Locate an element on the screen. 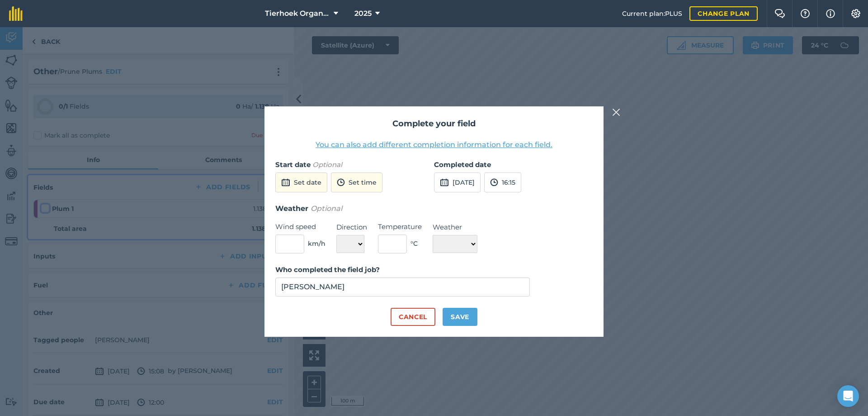 The height and width of the screenshot is (416, 868). button: Set date is located at coordinates (301, 182).